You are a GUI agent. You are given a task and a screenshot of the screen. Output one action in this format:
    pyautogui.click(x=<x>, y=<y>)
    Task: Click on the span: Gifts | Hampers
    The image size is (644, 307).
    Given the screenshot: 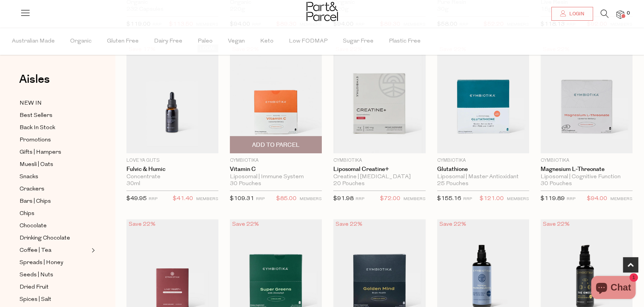 What is the action you would take?
    pyautogui.click(x=40, y=153)
    